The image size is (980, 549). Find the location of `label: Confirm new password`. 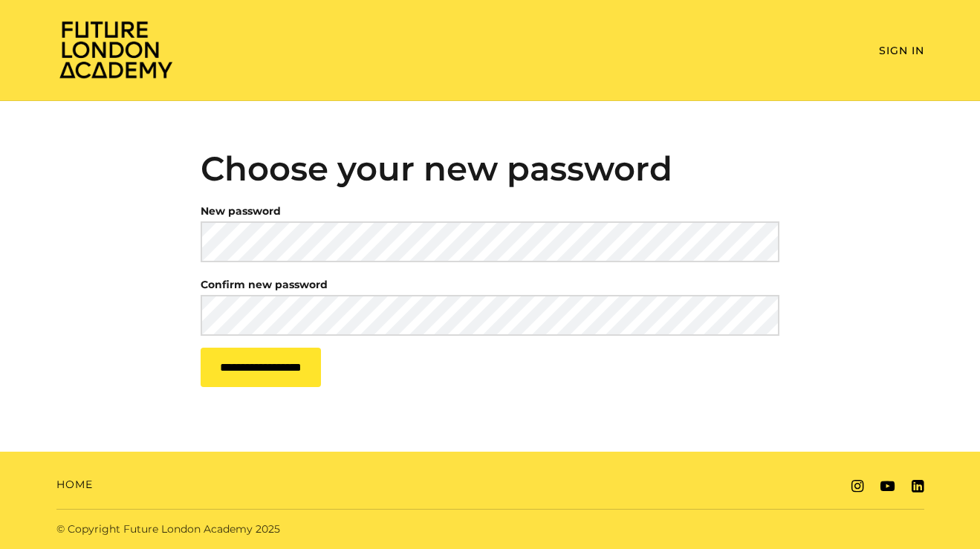

label: Confirm new password is located at coordinates (264, 285).